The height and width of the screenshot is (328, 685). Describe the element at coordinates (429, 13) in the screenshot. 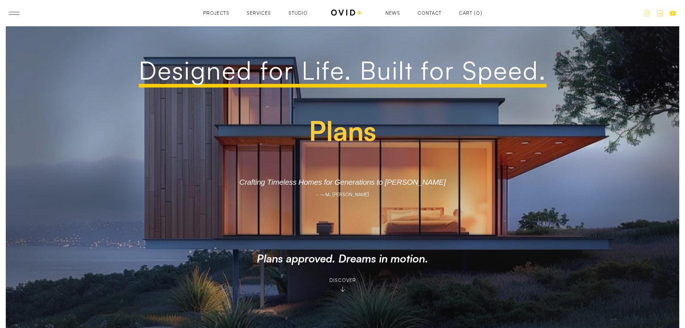

I see `a: Contact` at that location.